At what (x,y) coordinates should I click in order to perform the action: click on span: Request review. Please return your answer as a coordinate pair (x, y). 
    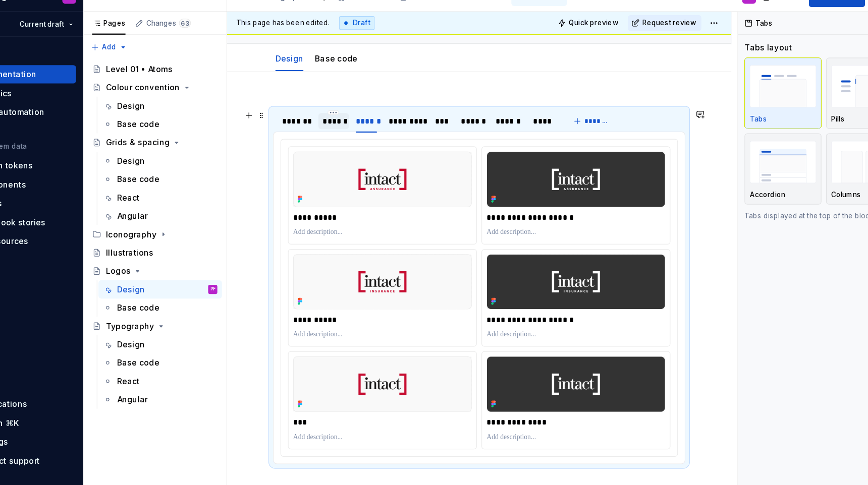
    Looking at the image, I should click on (632, 41).